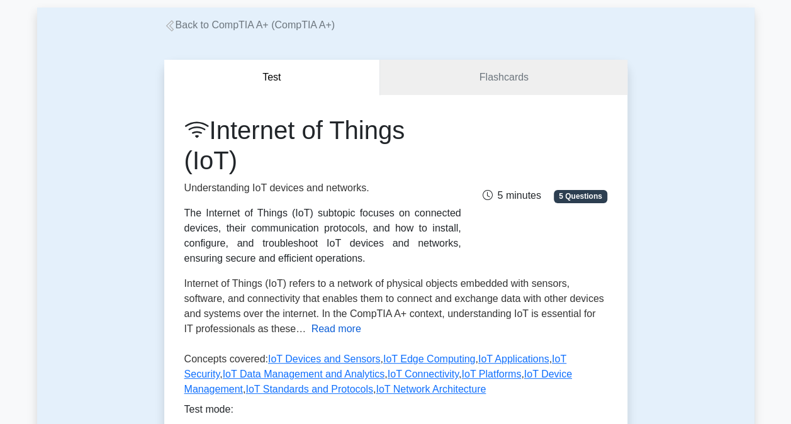  What do you see at coordinates (249, 25) in the screenshot?
I see `a: Back to CompTIA A+ (CompTIA A+)` at bounding box center [249, 25].